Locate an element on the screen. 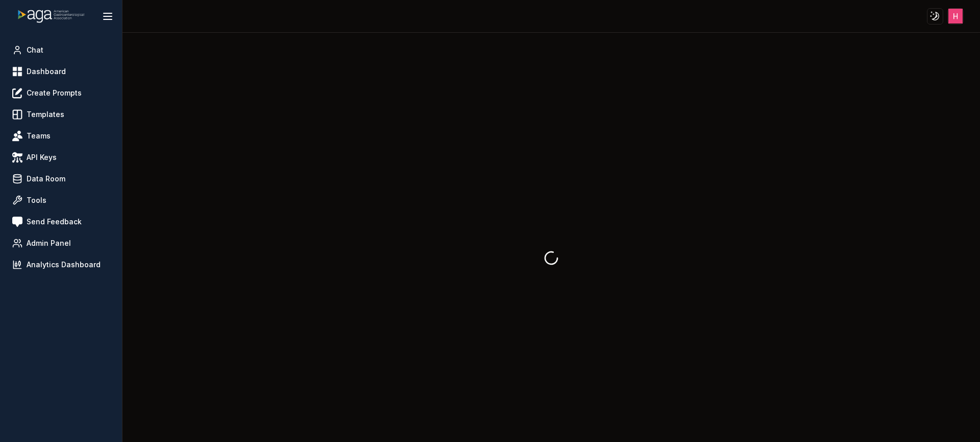 This screenshot has width=980, height=442. span: Analytics Dashboard is located at coordinates (63, 264).